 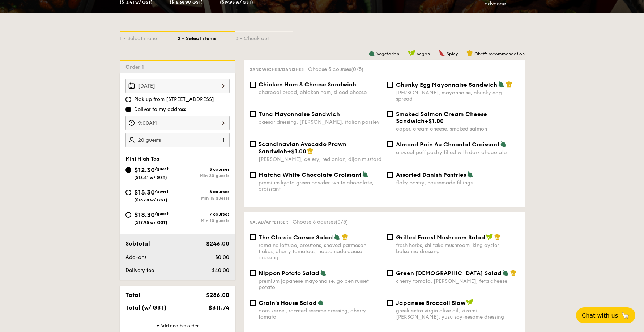 I want to click on div: + Add another order, so click(x=177, y=326).